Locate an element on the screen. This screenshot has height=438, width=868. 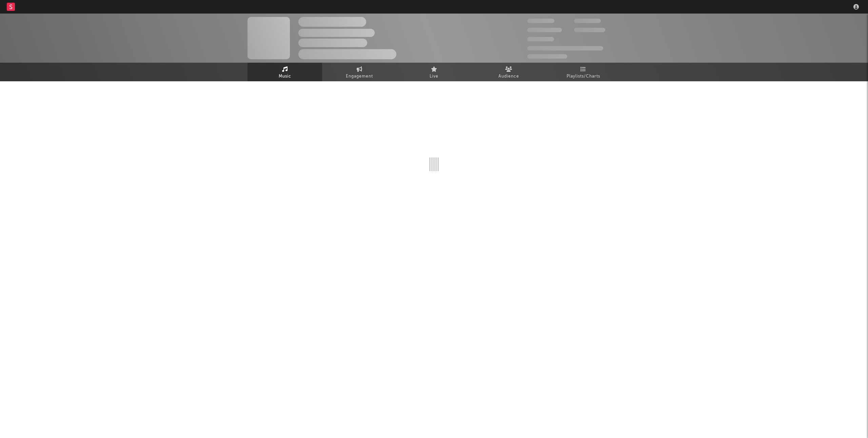
a: Audience is located at coordinates (509, 72).